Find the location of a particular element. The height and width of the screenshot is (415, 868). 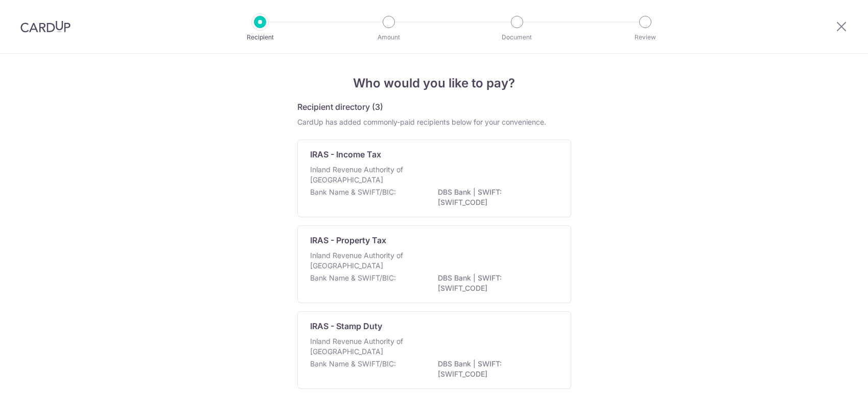

p: Document is located at coordinates (517, 37).